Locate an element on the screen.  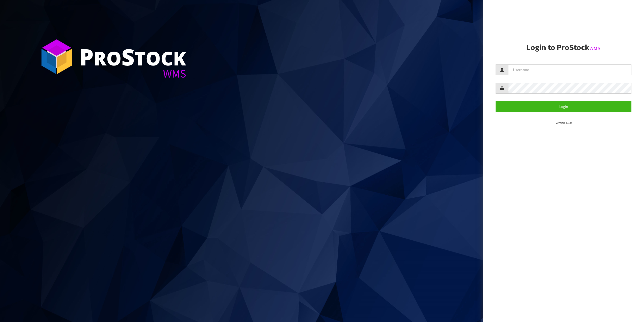
span: P is located at coordinates (86, 57).